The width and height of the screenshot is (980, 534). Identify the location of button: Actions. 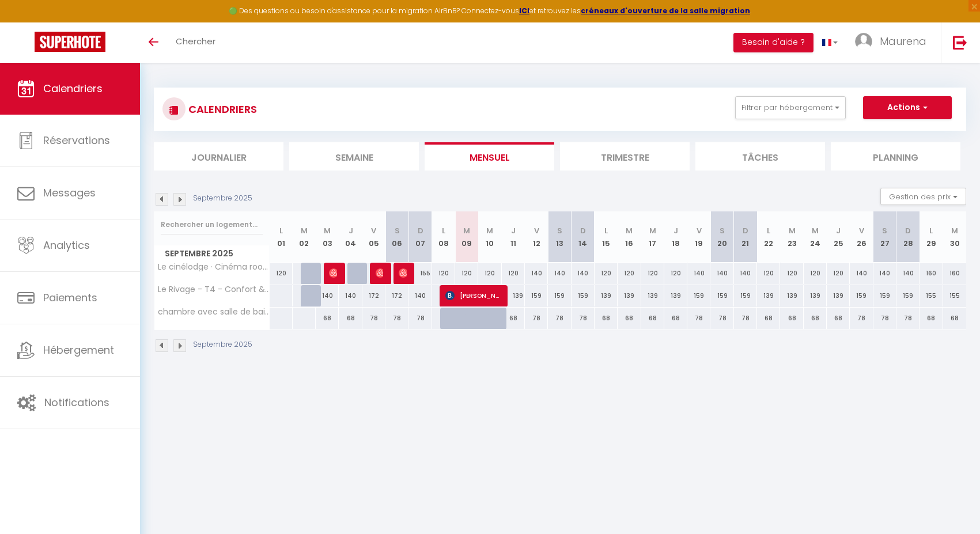
(908, 107).